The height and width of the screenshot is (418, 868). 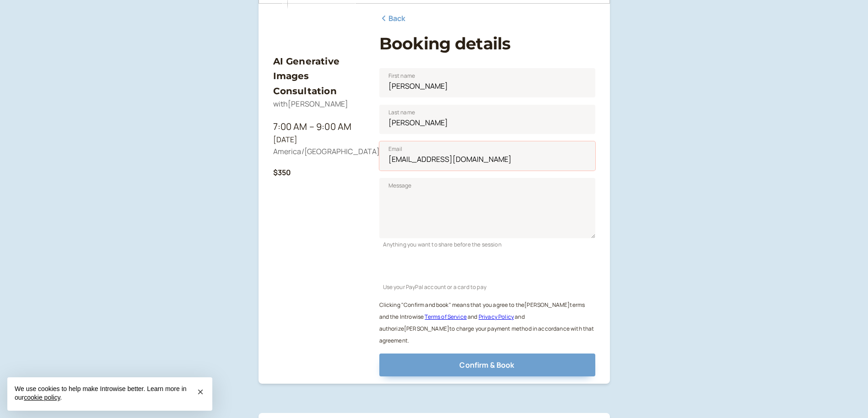 I want to click on a: Privacy Policy, so click(x=496, y=316).